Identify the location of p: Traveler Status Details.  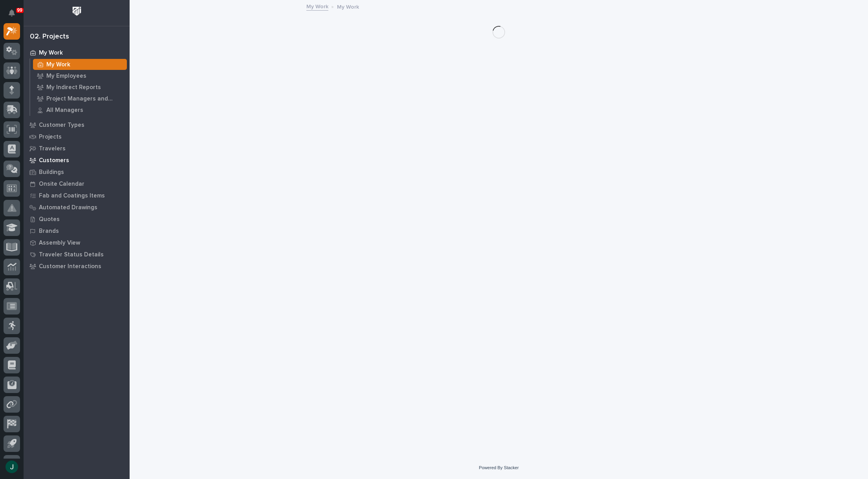
(71, 255).